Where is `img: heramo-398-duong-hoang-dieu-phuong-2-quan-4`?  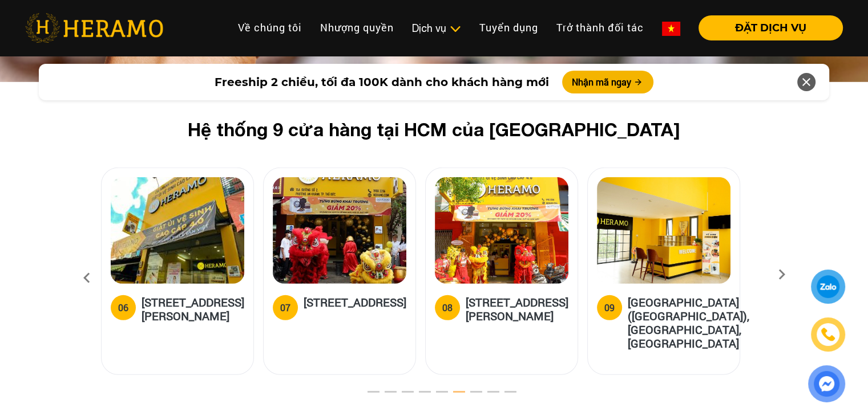
img: heramo-398-duong-hoang-dieu-phuong-2-quan-4 is located at coordinates (501, 230).